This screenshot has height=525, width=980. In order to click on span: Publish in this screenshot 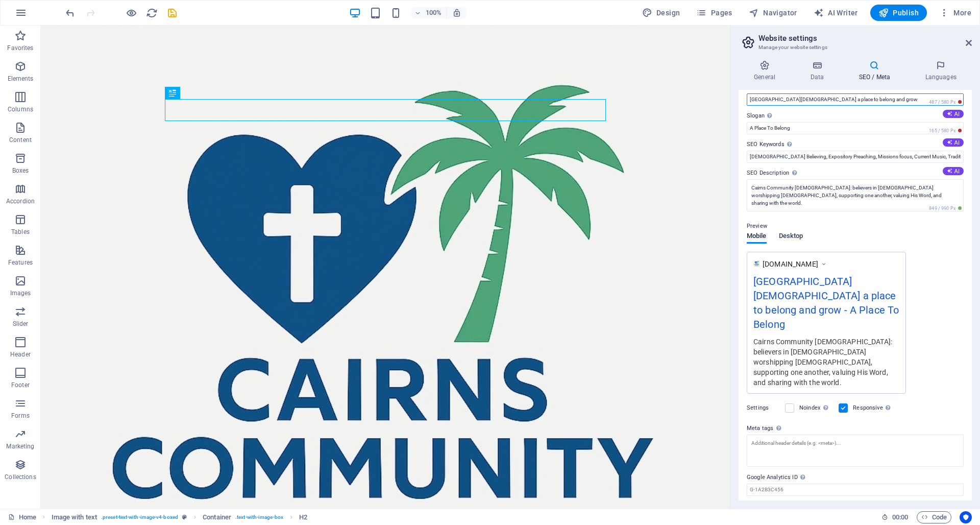, I will do `click(898, 12)`.